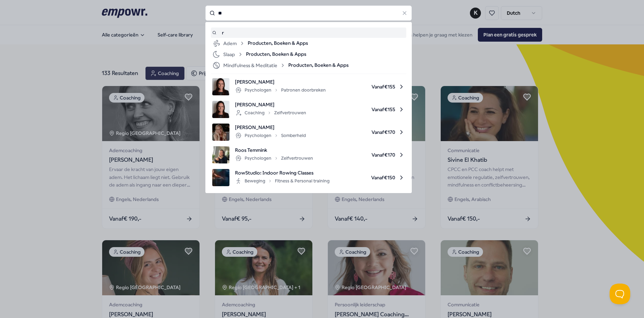 The height and width of the screenshot is (318, 644). I want to click on div: Beweging Fitness & Personal training, so click(282, 181).